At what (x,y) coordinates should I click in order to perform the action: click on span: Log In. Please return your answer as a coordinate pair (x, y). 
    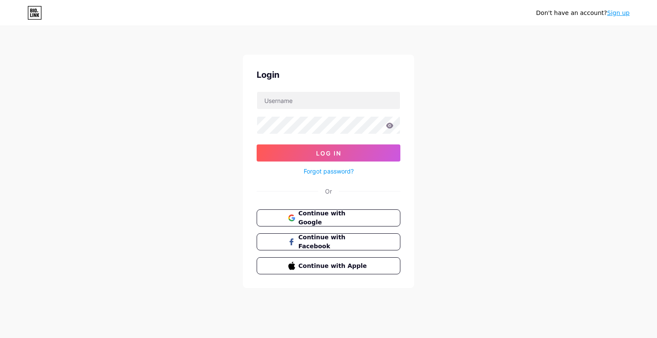
    Looking at the image, I should click on (328, 153).